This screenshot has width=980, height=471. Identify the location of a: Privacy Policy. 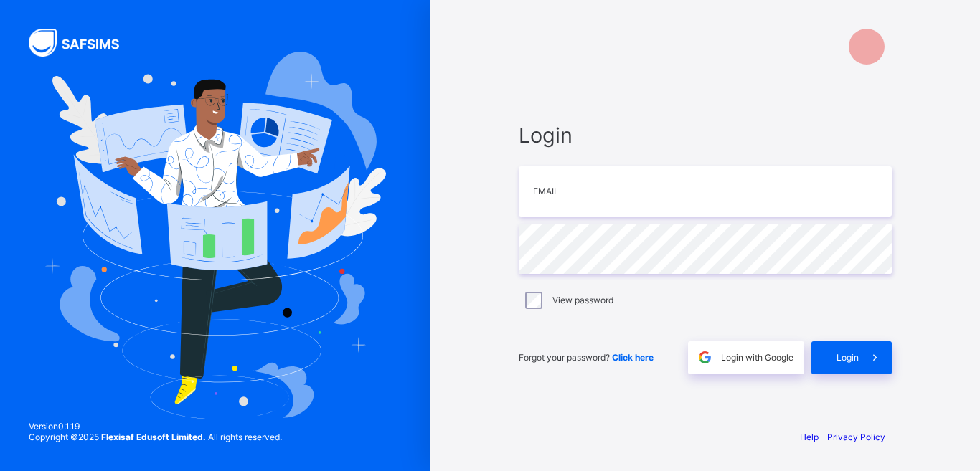
(856, 437).